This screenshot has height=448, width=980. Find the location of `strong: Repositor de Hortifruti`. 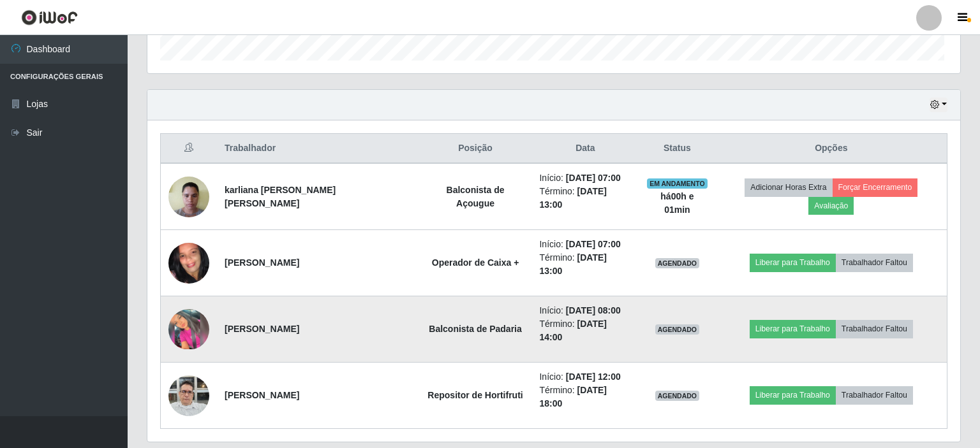

strong: Repositor de Hortifruti is located at coordinates (475, 396).